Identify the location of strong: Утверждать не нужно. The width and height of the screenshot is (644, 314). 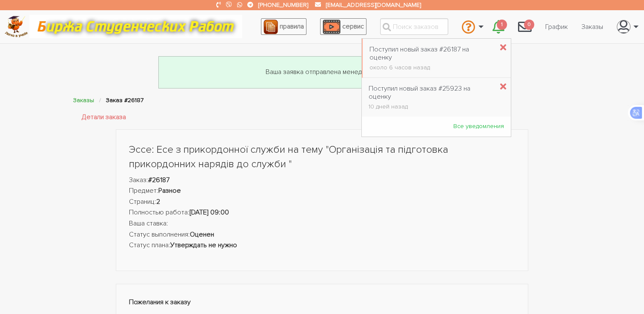
(204, 245).